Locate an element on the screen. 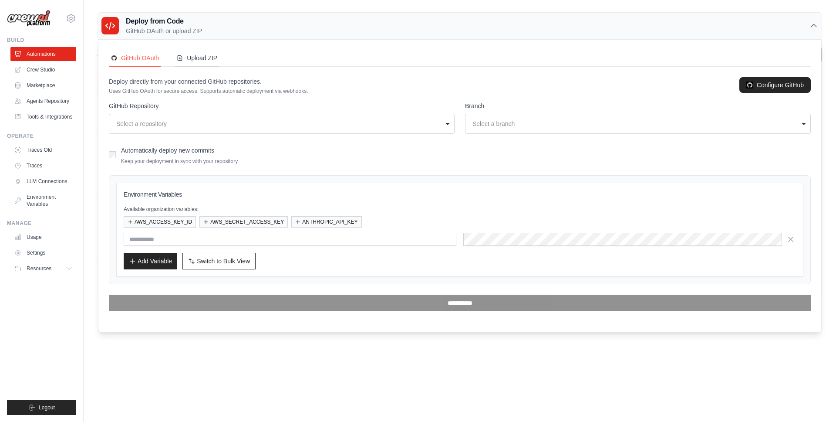  label: Branch is located at coordinates (638, 106).